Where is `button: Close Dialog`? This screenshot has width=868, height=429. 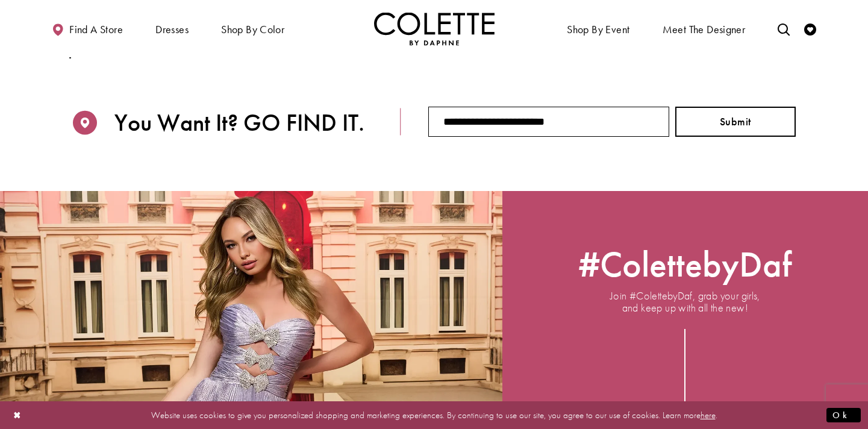
button: Close Dialog is located at coordinates (17, 415).